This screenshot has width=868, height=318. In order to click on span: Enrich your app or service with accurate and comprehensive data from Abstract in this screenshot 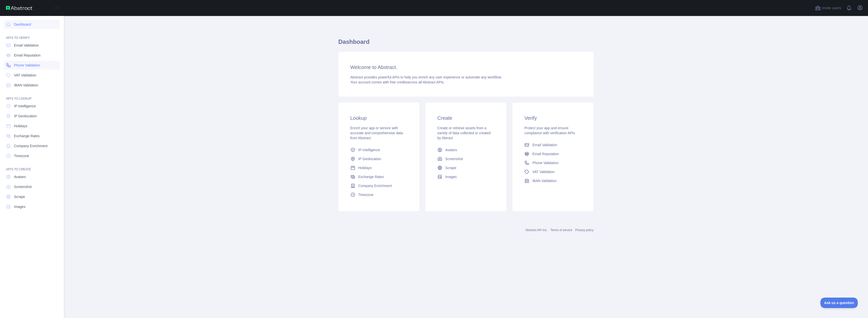, I will do `click(376, 133)`.